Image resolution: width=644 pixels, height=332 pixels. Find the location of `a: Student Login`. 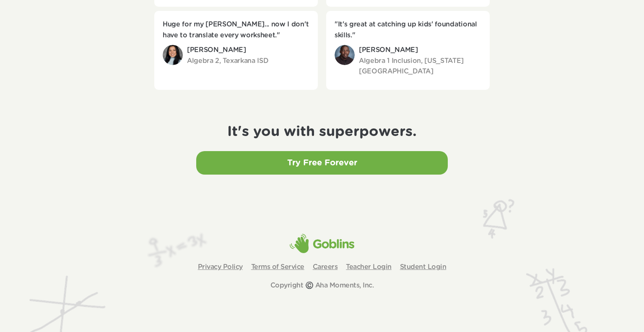

a: Student Login is located at coordinates (423, 267).